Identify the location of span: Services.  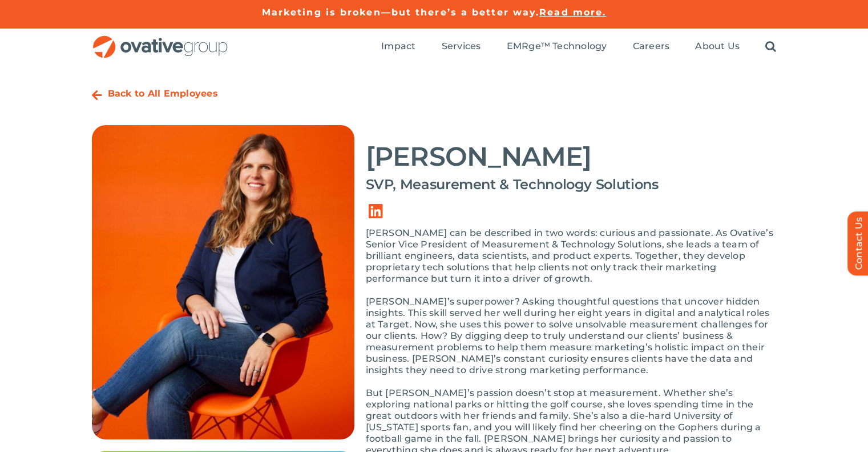
(461, 47).